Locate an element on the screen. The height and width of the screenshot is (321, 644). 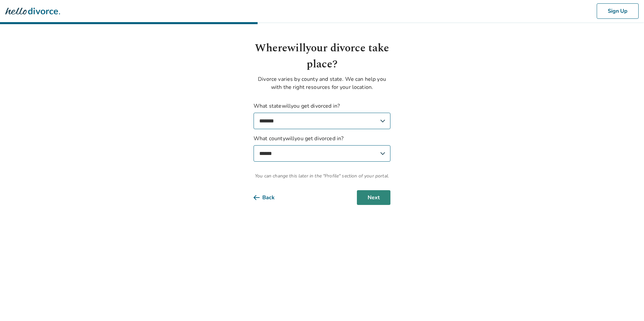
p: Divorce varies by county and state. We can help you with the right resources for your location. is located at coordinates (322, 83).